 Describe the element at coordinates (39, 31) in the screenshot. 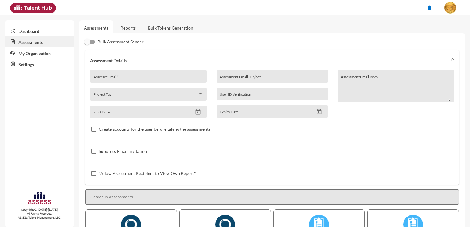

I see `a: Dashboard` at that location.